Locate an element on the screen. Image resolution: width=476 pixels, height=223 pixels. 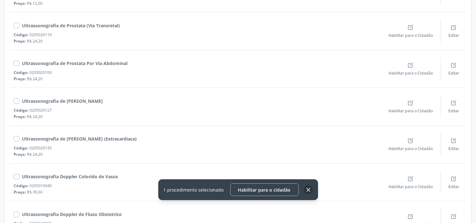
div: 0205020119 is located at coordinates (197, 35).